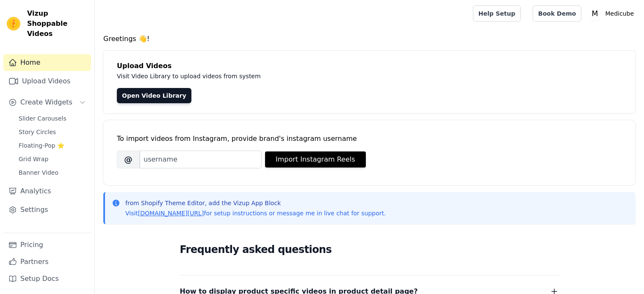  I want to click on button: Create Widgets, so click(47, 103).